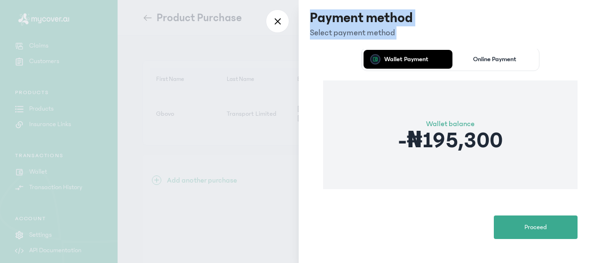 This screenshot has height=263, width=602. Describe the element at coordinates (407, 59) in the screenshot. I see `p: Wallet Payment` at that location.